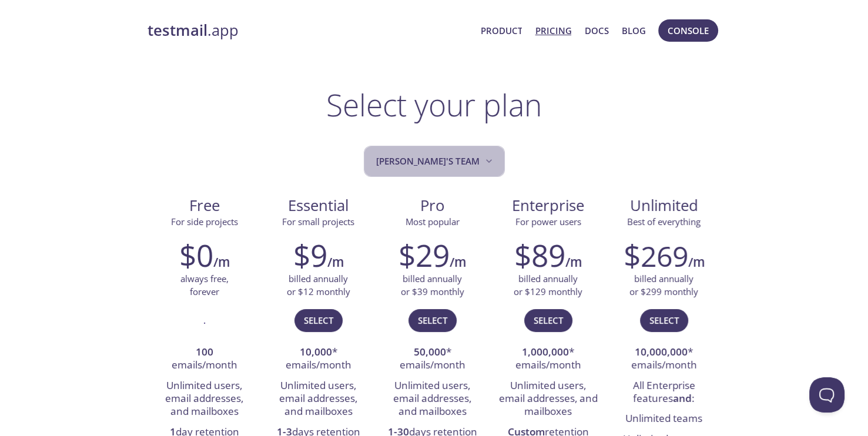 Image resolution: width=868 pixels, height=436 pixels. I want to click on a: Pricing, so click(553, 30).